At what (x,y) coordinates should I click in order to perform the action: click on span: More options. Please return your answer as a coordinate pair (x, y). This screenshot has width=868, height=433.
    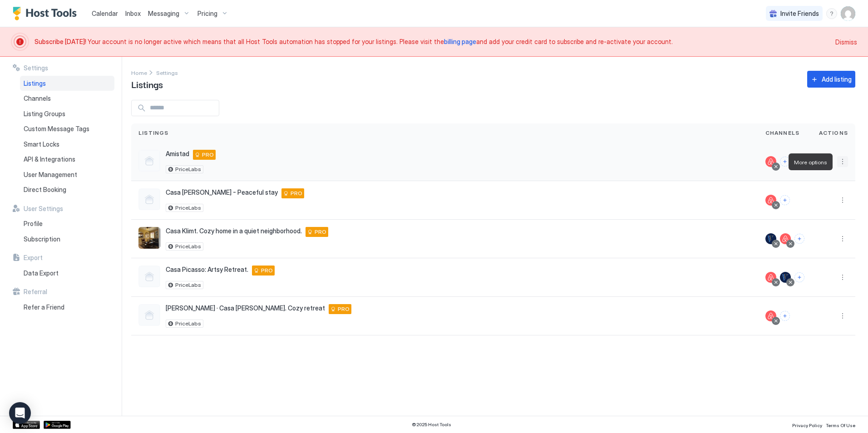
    Looking at the image, I should click on (810, 162).